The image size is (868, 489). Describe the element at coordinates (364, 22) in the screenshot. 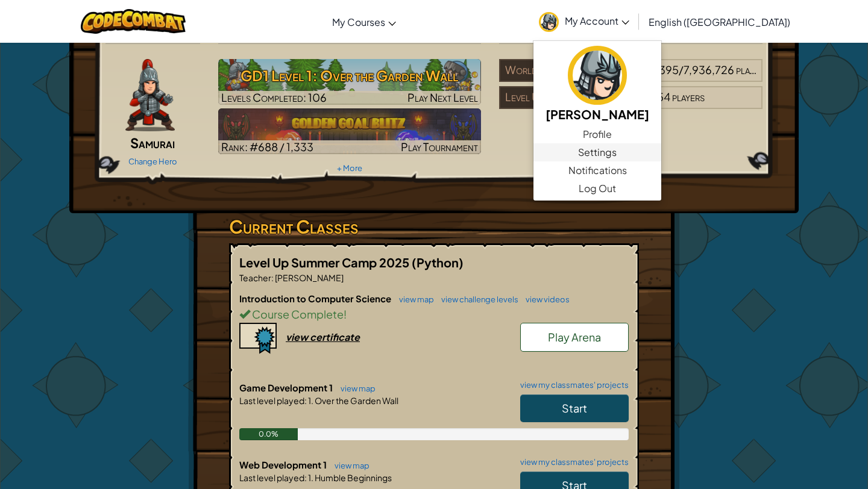

I see `a: My Courses` at that location.